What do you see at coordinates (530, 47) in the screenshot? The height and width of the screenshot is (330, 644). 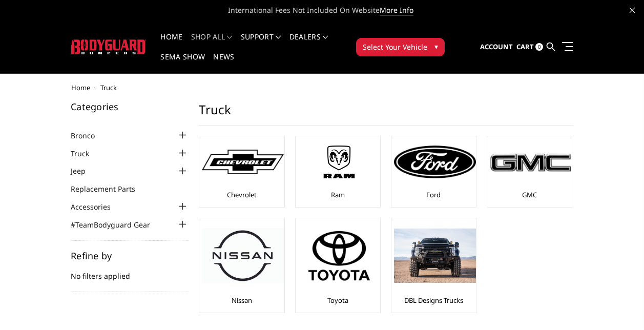 I see `a: Cart 0` at bounding box center [530, 47].